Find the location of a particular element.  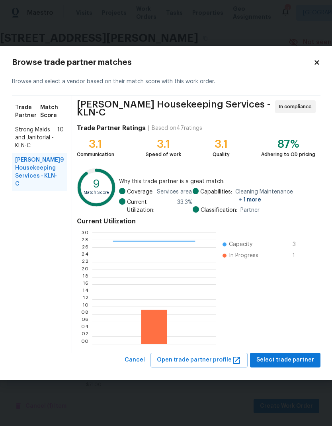

button: Open trade partner profile is located at coordinates (199, 360).